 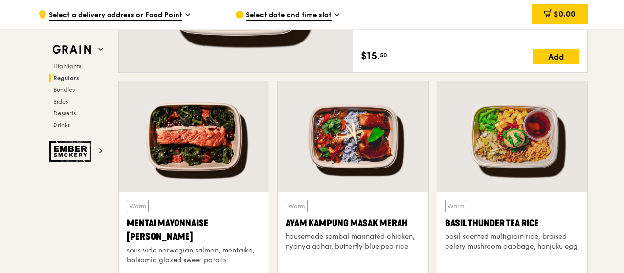 What do you see at coordinates (67, 67) in the screenshot?
I see `span: Highlights` at bounding box center [67, 67].